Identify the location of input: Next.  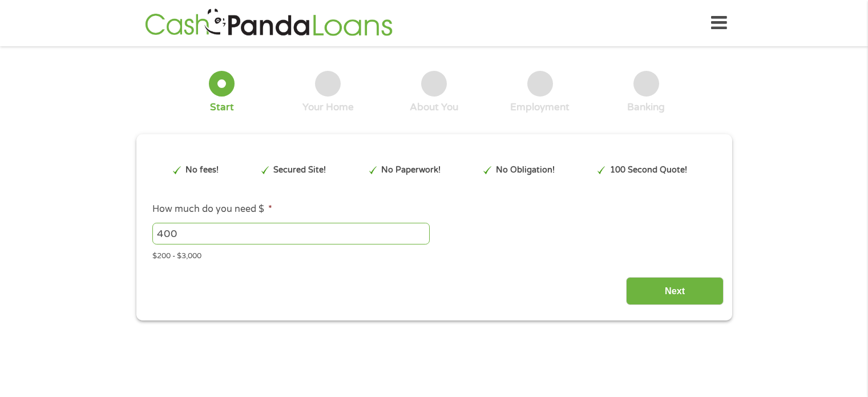
(675, 290).